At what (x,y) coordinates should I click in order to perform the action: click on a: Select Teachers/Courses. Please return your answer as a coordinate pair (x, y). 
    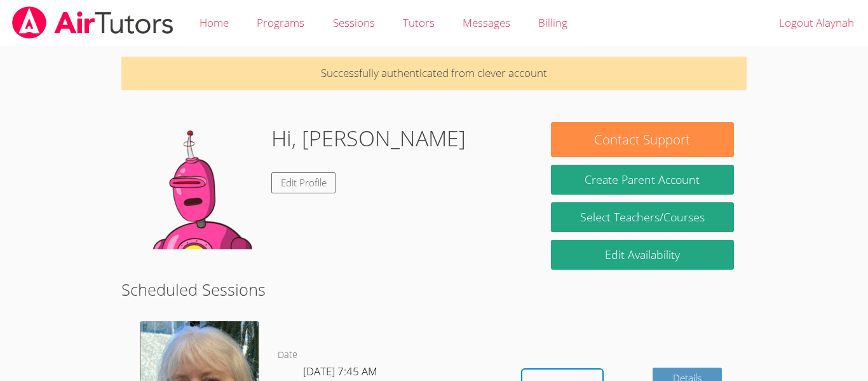
    Looking at the image, I should click on (642, 217).